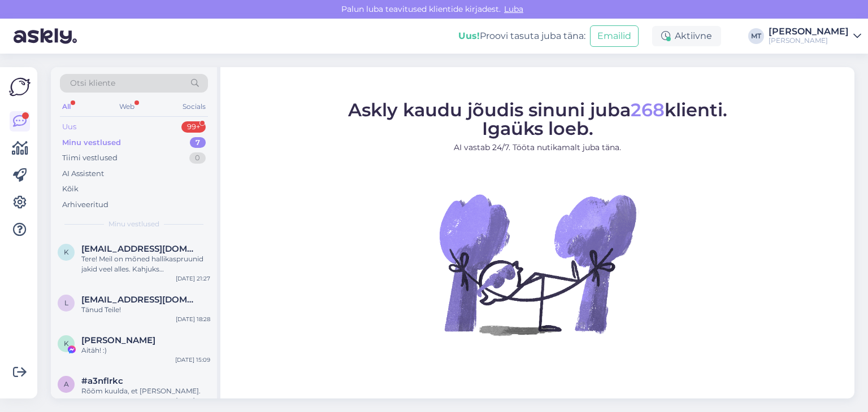 The image size is (868, 412). I want to click on span: K, so click(66, 344).